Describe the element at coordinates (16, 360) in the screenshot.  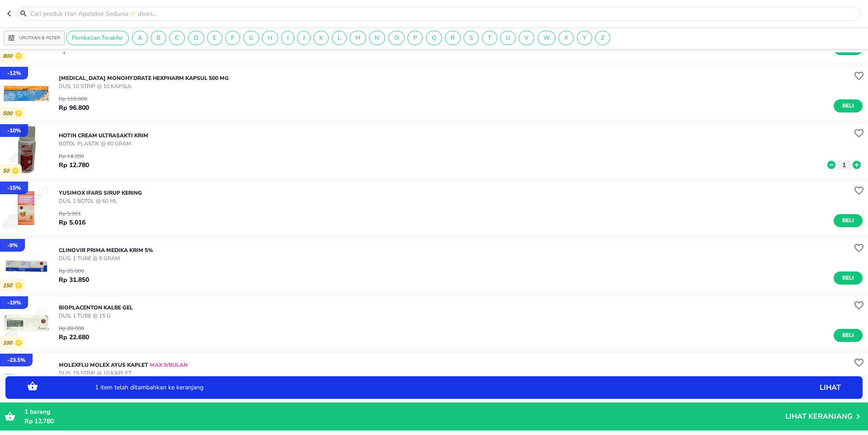
I see `p: - 23.5 %` at that location.